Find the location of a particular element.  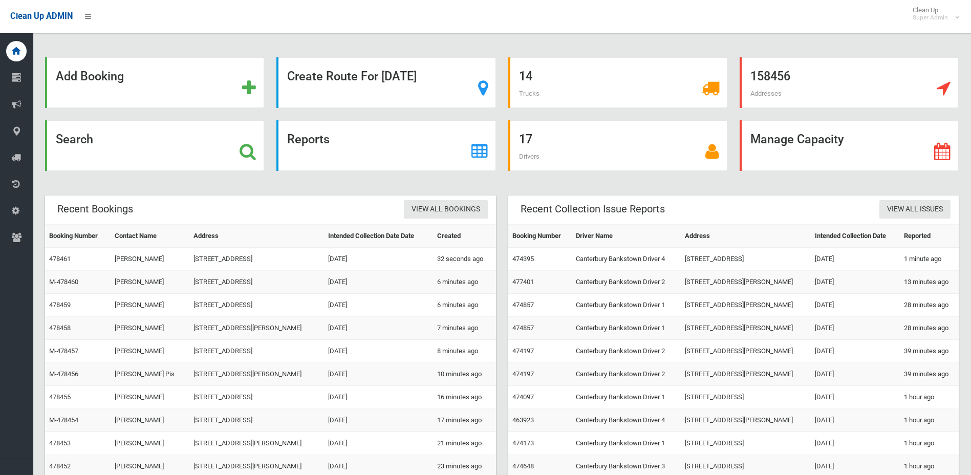

span: Clean Up is located at coordinates (932, 14).